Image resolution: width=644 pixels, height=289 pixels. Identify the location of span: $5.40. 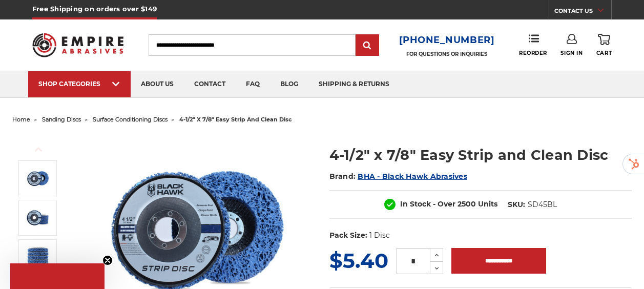
(359, 260).